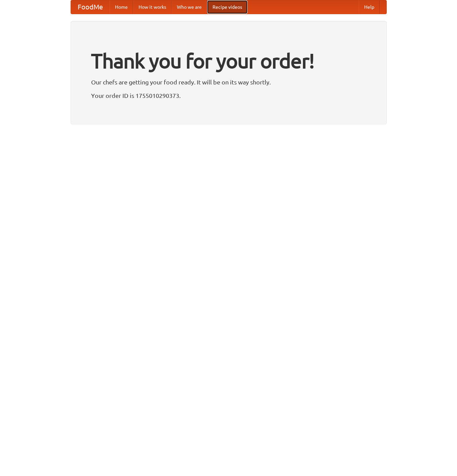 The height and width of the screenshot is (476, 457). Describe the element at coordinates (229, 82) in the screenshot. I see `p: Our chefs are getting your food ready. It will be on its way shortly.` at that location.